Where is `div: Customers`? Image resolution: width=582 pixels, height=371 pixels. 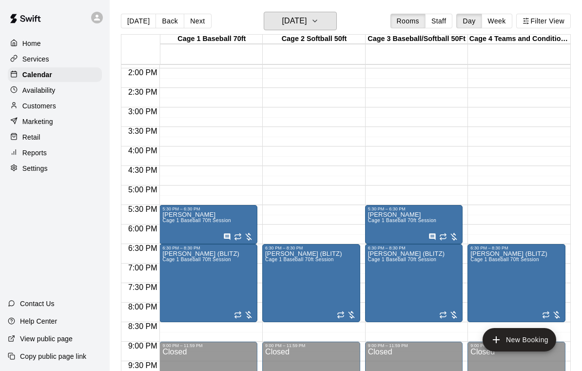
div: Customers is located at coordinates (55, 106).